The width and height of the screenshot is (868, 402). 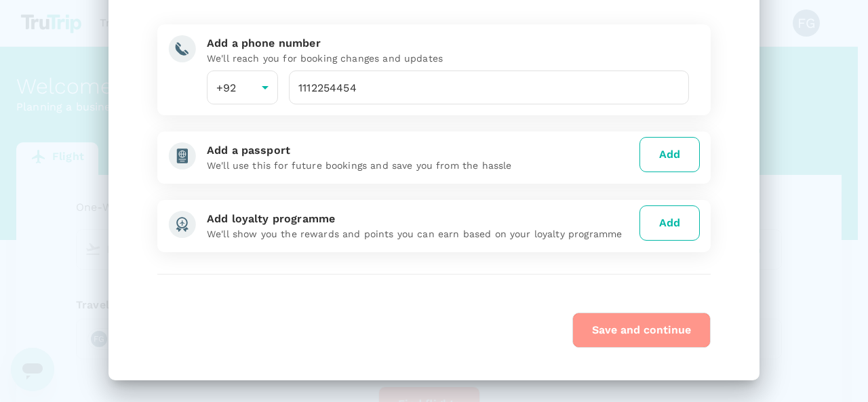 What do you see at coordinates (182, 49) in the screenshot?
I see `img: add-phone-number` at bounding box center [182, 49].